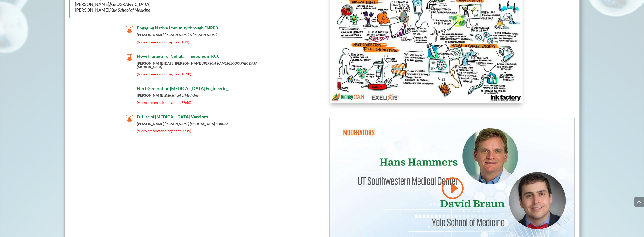 The image size is (644, 237). What do you see at coordinates (177, 28) in the screenshot?
I see `span: Engaging Native Immunity through ENPP3` at bounding box center [177, 28].